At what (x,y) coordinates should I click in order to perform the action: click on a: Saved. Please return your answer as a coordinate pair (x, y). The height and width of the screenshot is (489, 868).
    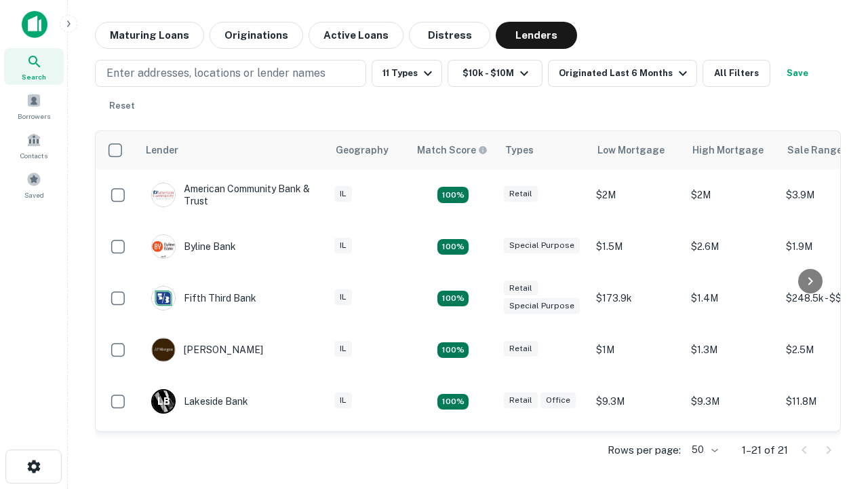
    Looking at the image, I should click on (34, 184).